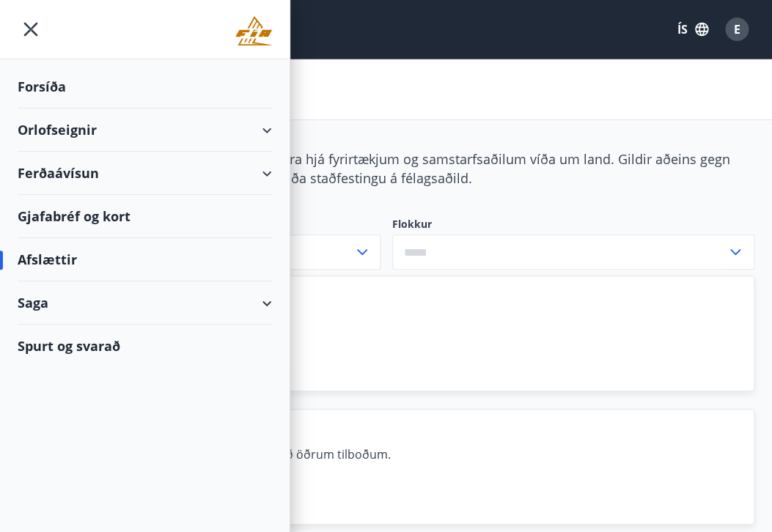 The image size is (772, 532). What do you see at coordinates (738, 29) in the screenshot?
I see `span: E` at bounding box center [738, 29].